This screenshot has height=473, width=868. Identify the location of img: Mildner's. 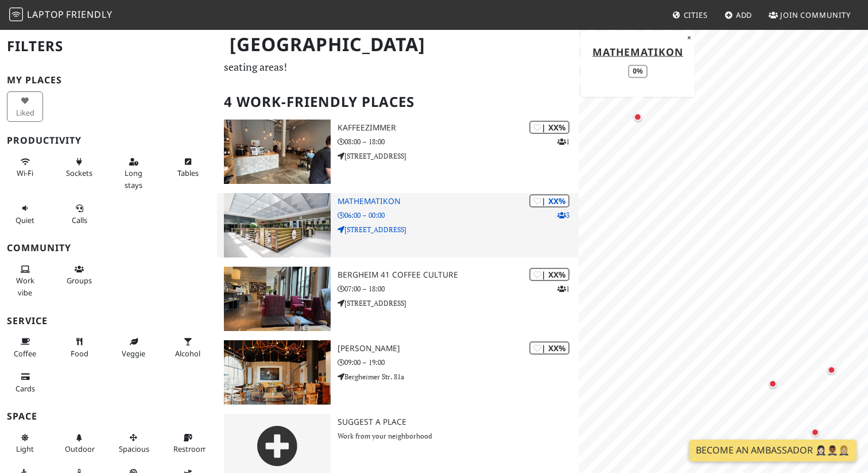
(277, 372).